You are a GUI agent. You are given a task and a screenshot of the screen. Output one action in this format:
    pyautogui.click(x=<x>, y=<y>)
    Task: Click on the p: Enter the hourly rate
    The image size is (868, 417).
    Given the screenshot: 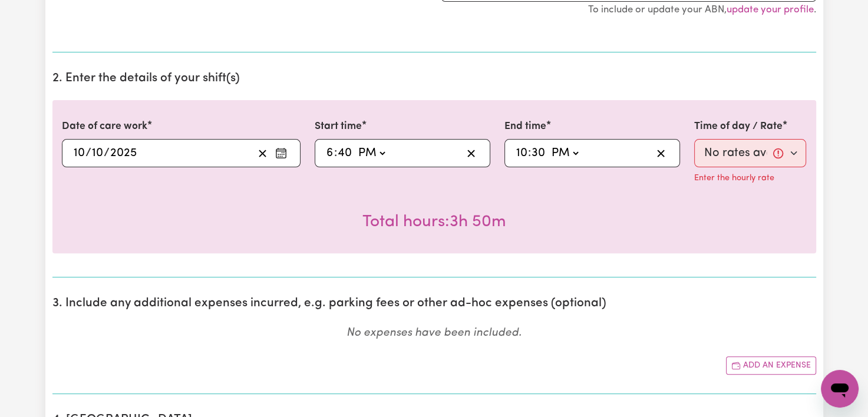 What is the action you would take?
    pyautogui.click(x=735, y=178)
    